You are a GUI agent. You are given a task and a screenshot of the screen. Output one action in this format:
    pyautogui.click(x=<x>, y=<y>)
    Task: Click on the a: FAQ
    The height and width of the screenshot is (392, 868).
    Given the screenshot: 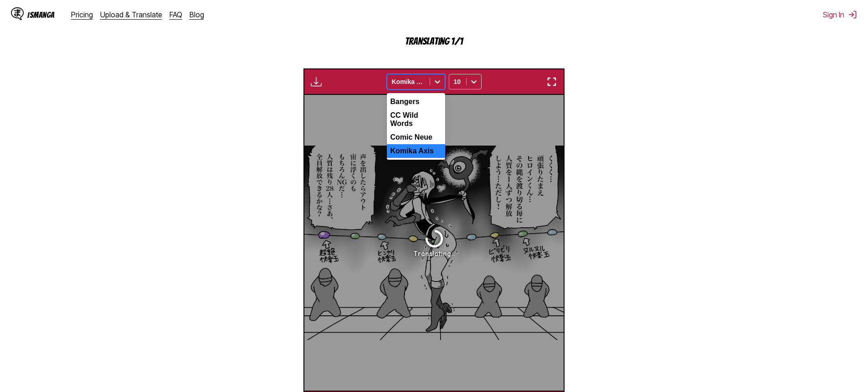 What is the action you would take?
    pyautogui.click(x=176, y=14)
    